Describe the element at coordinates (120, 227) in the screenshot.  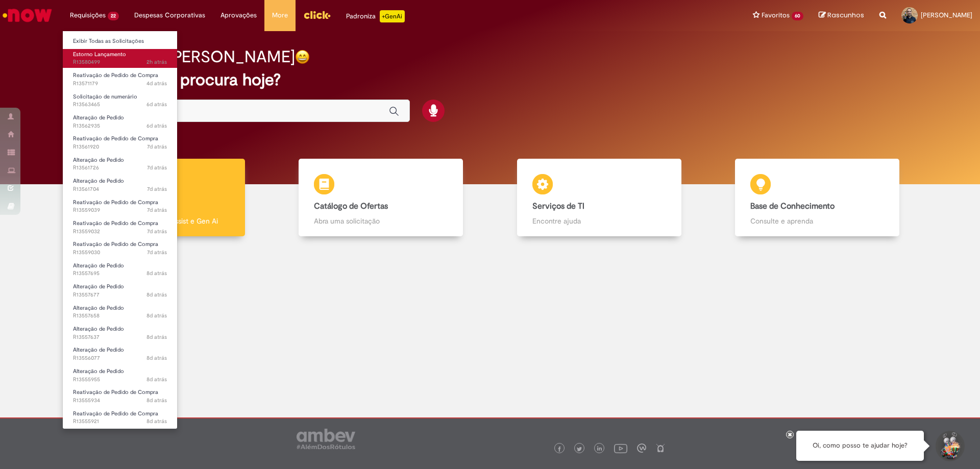
I see `a: Aberto R13559032 : Reativação de Pedido de Compra` at that location.